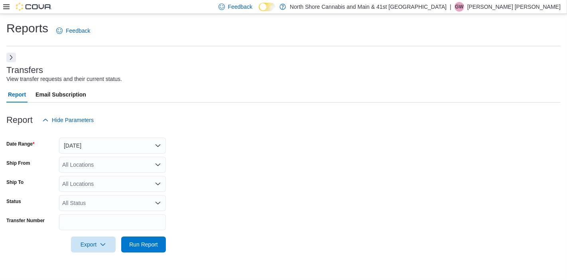 This screenshot has height=280, width=567. Describe the element at coordinates (34, 7) in the screenshot. I see `img: Cova` at that location.